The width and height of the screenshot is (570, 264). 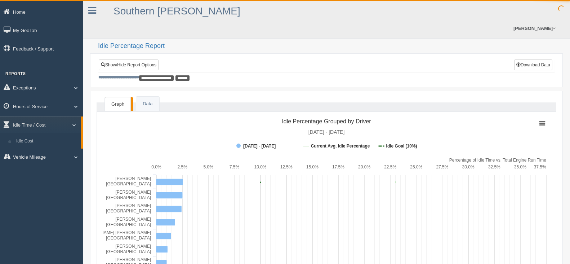 What do you see at coordinates (182, 167) in the screenshot?
I see `text: 2.5%` at bounding box center [182, 167].